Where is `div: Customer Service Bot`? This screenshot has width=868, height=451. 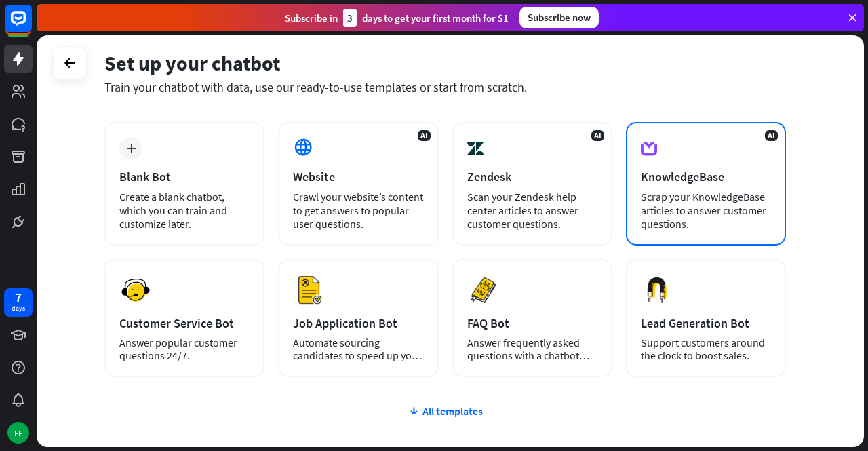
div: Customer Service Bot is located at coordinates (184, 323).